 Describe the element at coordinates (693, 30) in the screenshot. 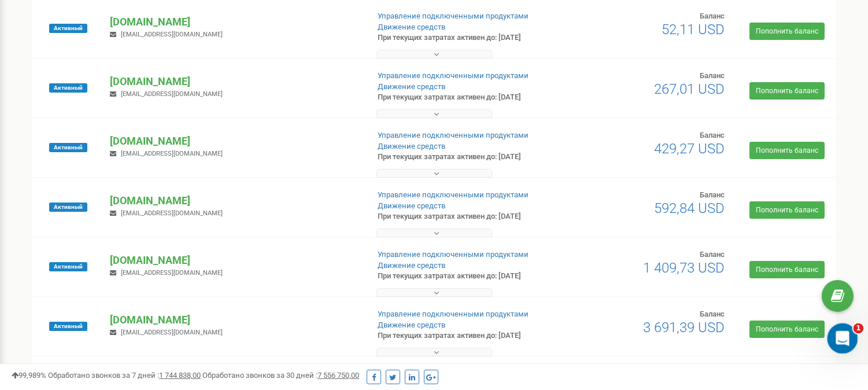

I see `span: 52,11 USD` at that location.